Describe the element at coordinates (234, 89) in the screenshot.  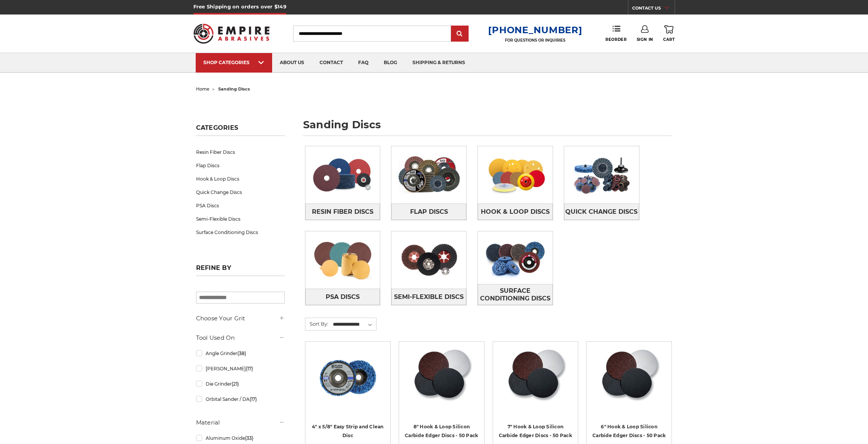
I see `span: sanding discs` at that location.